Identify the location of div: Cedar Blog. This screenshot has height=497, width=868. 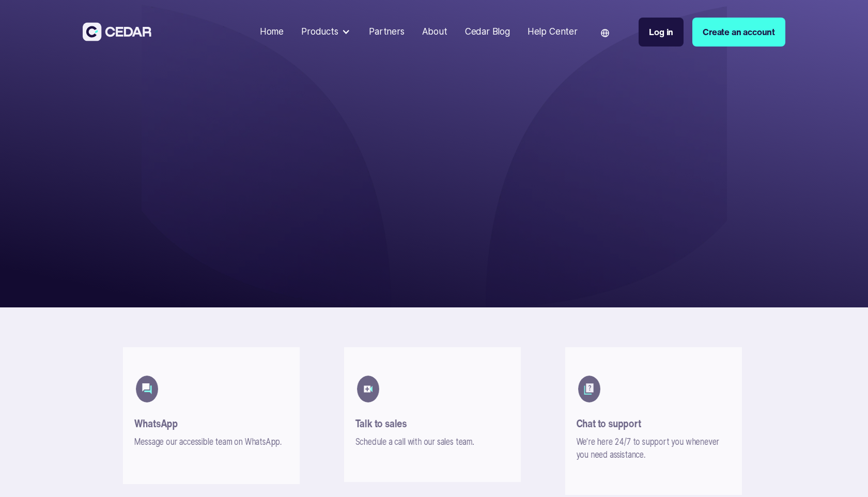
(487, 32).